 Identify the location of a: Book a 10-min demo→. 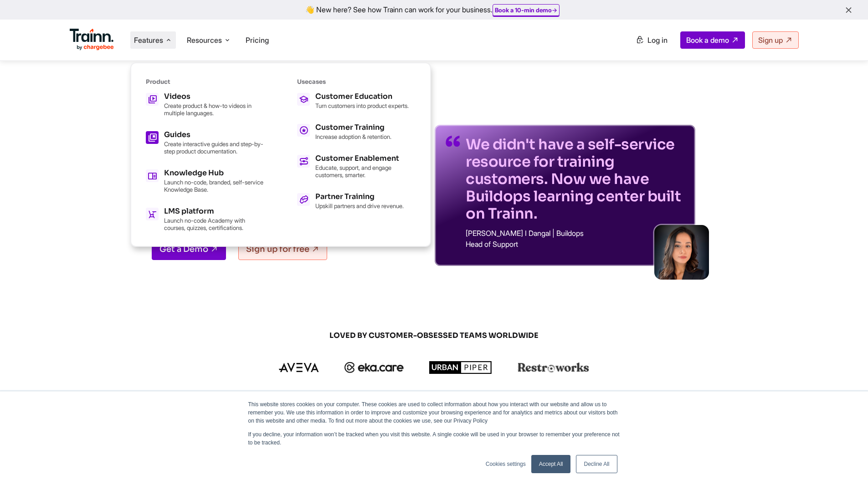
(526, 10).